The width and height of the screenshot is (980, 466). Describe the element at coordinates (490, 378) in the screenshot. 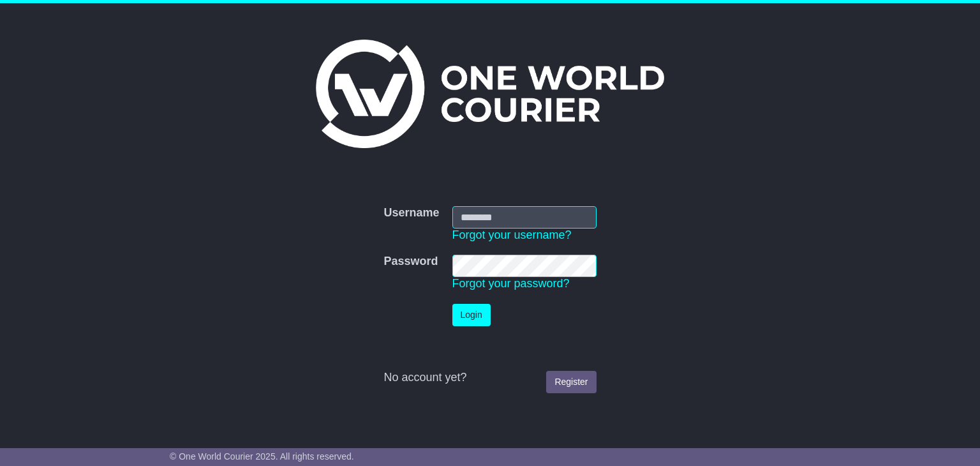

I see `div: No account yet?` at that location.